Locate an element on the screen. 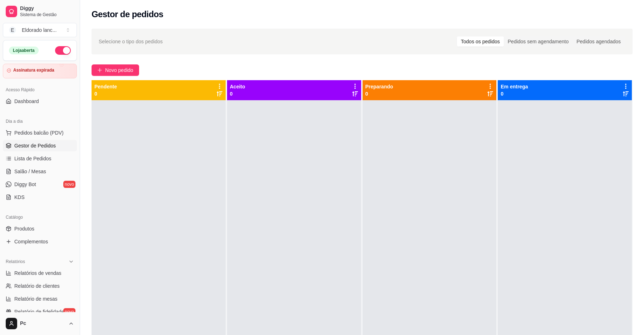  span: Salão / Mesas is located at coordinates (30, 172).